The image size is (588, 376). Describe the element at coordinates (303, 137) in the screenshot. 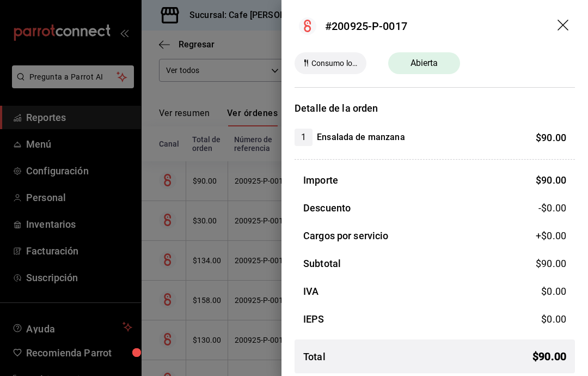

I see `span: 1` at that location.